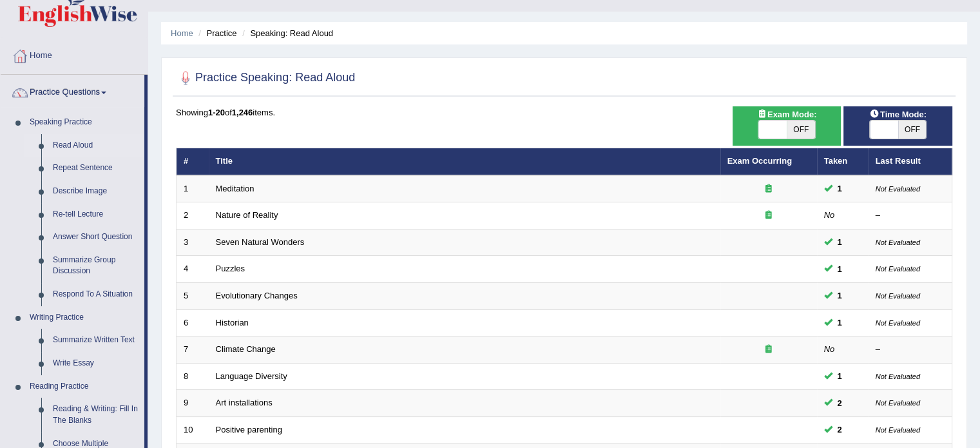 The height and width of the screenshot is (448, 980). Describe the element at coordinates (251, 376) in the screenshot. I see `a: Language Diversity` at that location.